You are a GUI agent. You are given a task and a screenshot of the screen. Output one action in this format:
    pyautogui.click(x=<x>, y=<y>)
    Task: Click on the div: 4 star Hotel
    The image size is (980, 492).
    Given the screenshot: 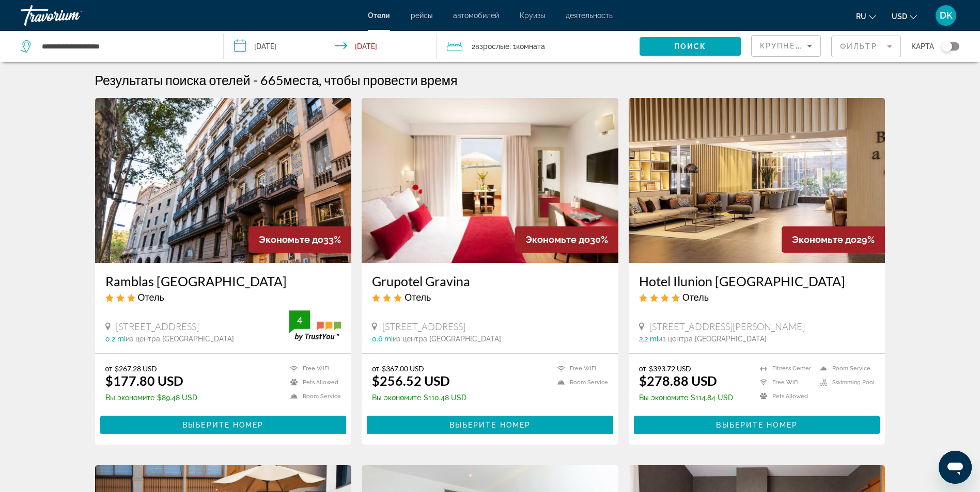 What is the action you would take?
    pyautogui.click(x=757, y=297)
    